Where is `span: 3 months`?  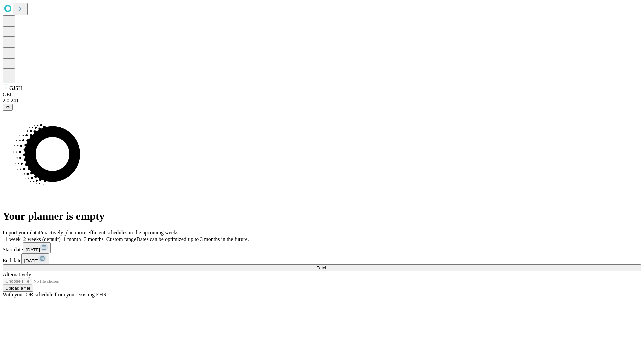
span: 3 months is located at coordinates (93, 239).